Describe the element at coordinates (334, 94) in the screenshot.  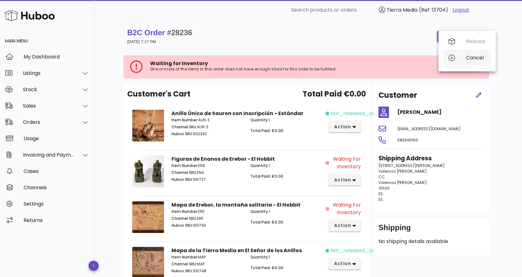
I see `span: Total Paid €0.00` at that location.